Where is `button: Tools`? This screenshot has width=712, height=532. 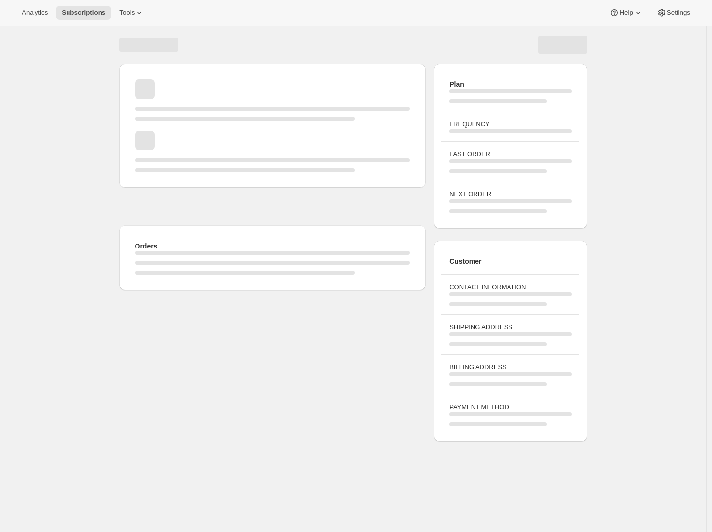 button: Tools is located at coordinates (132, 13).